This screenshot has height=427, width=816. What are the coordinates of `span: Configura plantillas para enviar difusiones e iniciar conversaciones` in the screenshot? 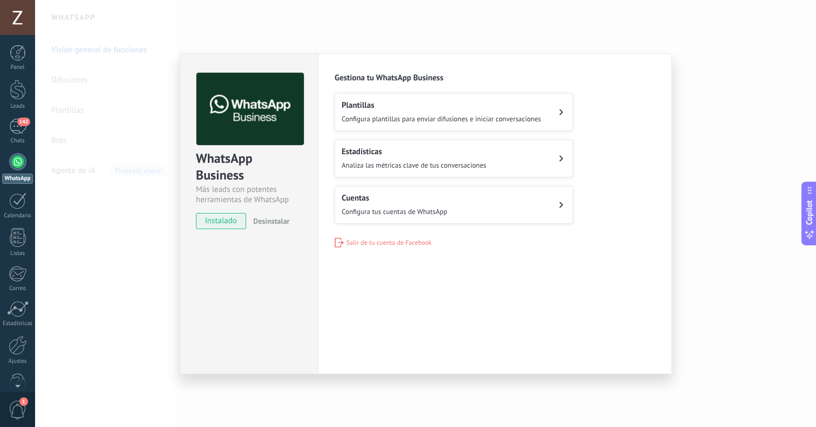 It's located at (441, 119).